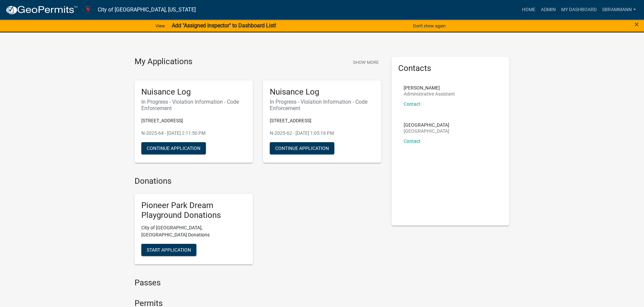 The image size is (644, 307). I want to click on button: Show More, so click(366, 62).